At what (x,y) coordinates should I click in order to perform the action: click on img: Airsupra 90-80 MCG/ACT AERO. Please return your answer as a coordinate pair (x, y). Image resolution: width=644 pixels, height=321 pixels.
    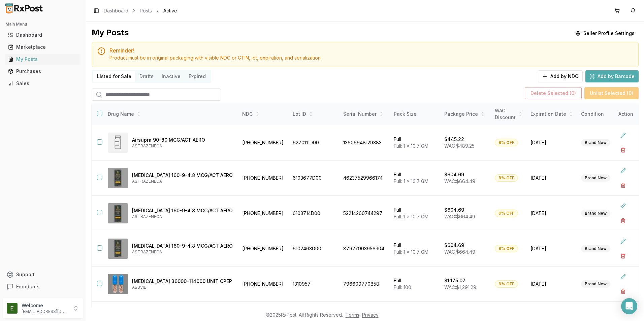
    Looking at the image, I should click on (118, 142).